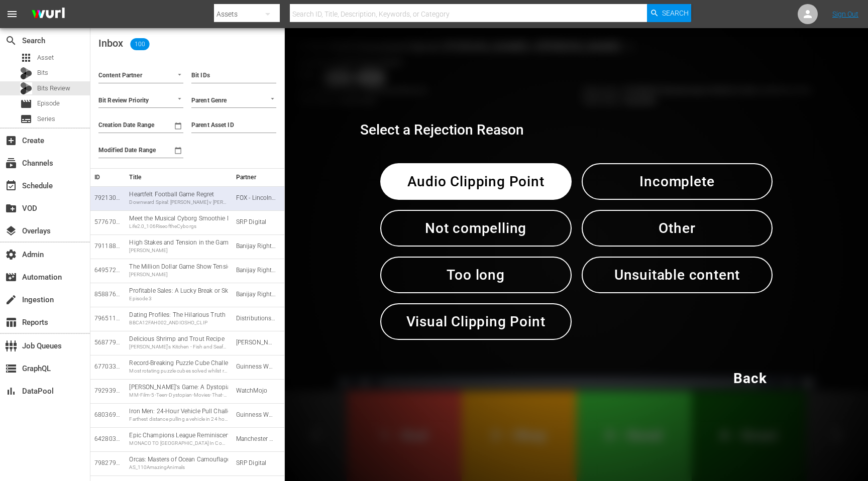 Image resolution: width=868 pixels, height=481 pixels. Describe the element at coordinates (178, 299) in the screenshot. I see `div: Episode 3` at that location.